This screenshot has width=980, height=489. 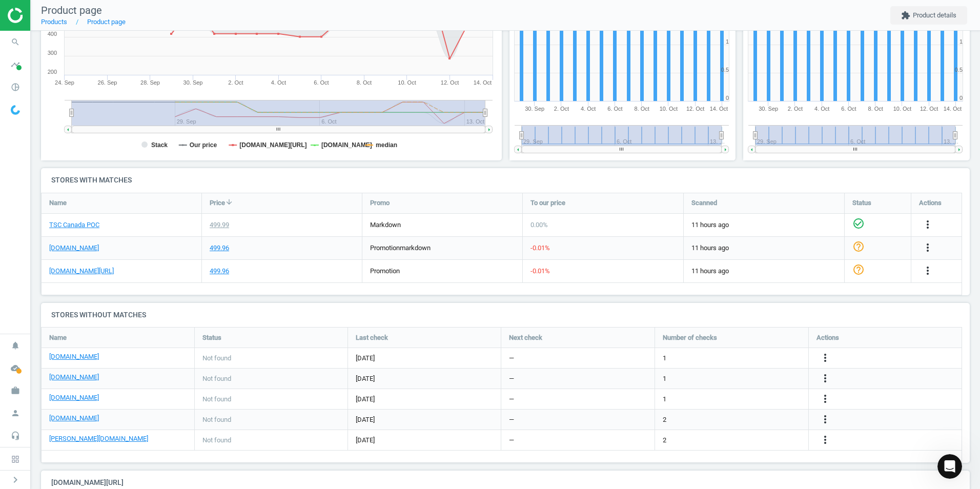 I want to click on button: chevron_right, so click(x=16, y=479).